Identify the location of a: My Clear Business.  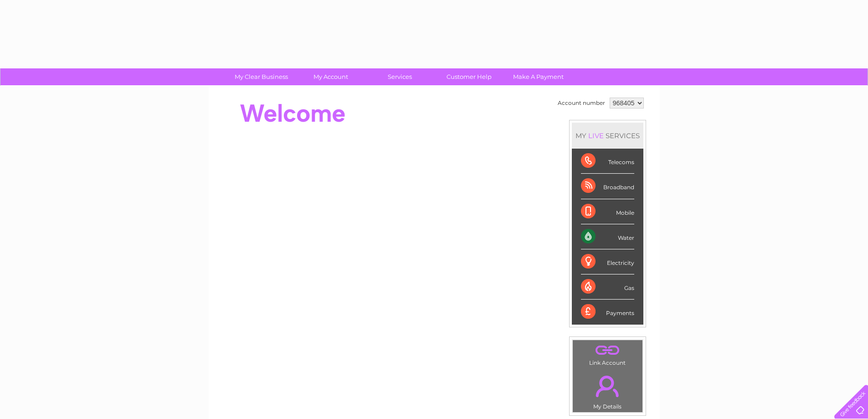
(261, 76).